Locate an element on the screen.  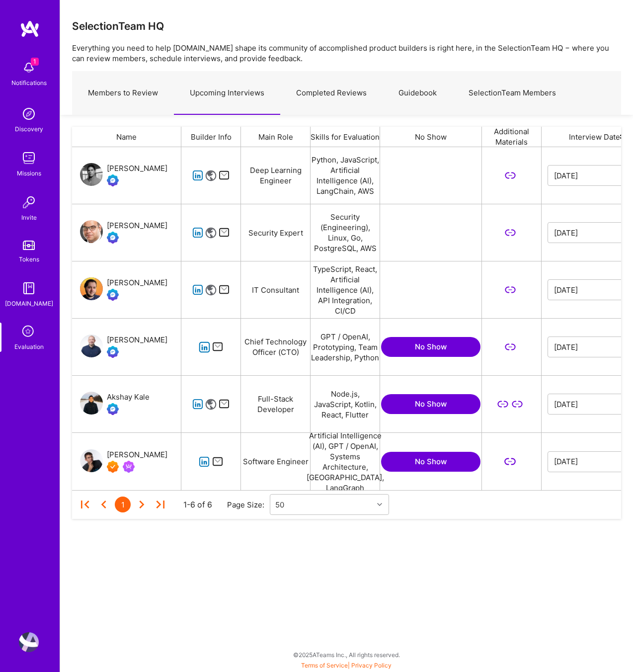
div: Invite is located at coordinates (29, 217).